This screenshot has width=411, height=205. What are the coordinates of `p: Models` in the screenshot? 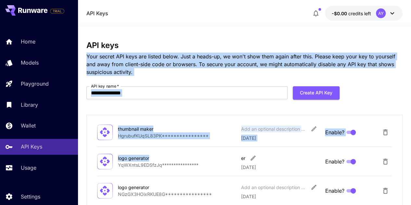 It's located at (30, 63).